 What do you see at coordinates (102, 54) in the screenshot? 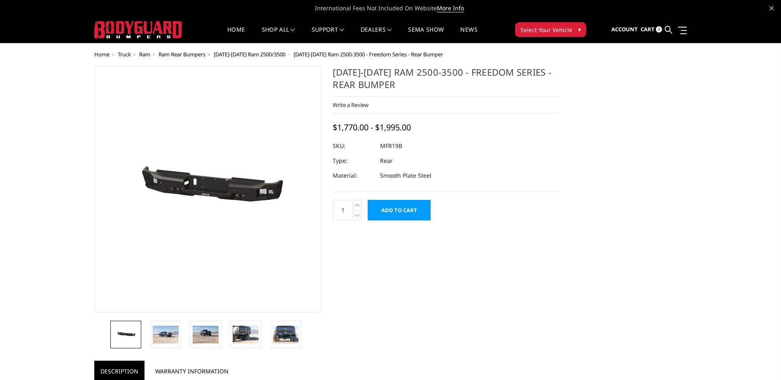
I see `span: Home` at bounding box center [102, 54].